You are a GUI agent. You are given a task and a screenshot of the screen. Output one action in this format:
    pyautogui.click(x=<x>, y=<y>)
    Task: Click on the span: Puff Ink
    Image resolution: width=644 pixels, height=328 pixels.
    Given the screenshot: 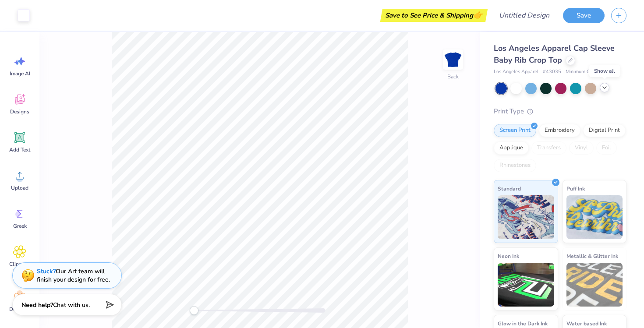 What is the action you would take?
    pyautogui.click(x=576, y=188)
    